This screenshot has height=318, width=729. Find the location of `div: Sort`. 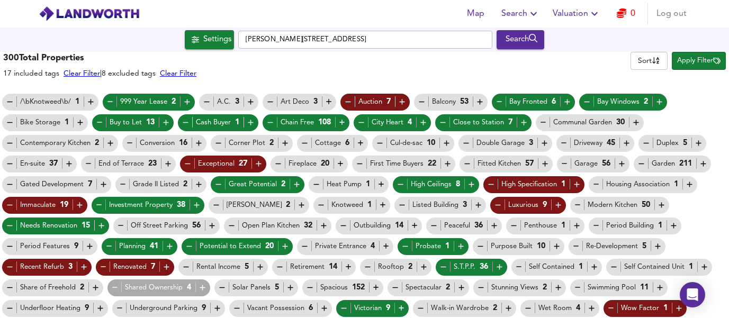

div: Sort is located at coordinates (649, 61).